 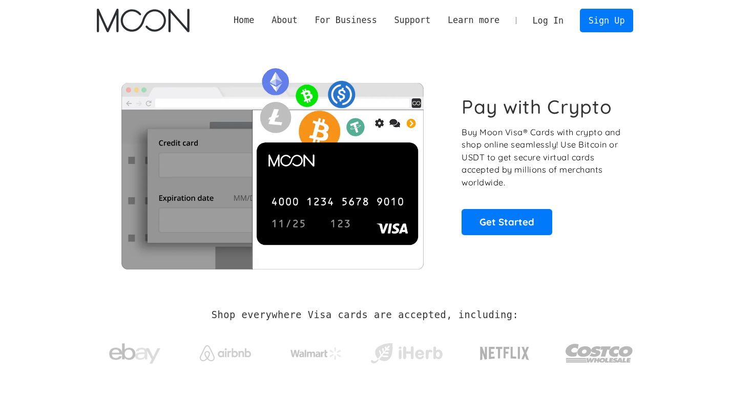 I want to click on h1: Pay with Crypto, so click(x=537, y=107).